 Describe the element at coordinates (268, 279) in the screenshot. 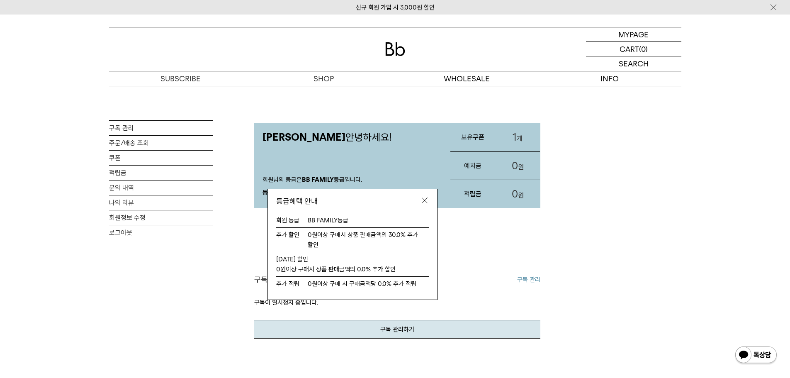

I see `h3: 구독 현황` at that location.